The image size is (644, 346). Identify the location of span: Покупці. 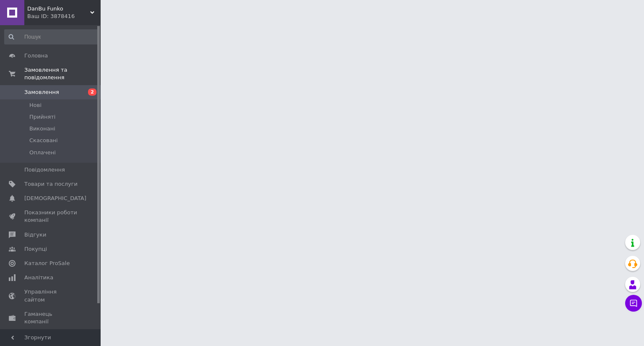
(35, 249).